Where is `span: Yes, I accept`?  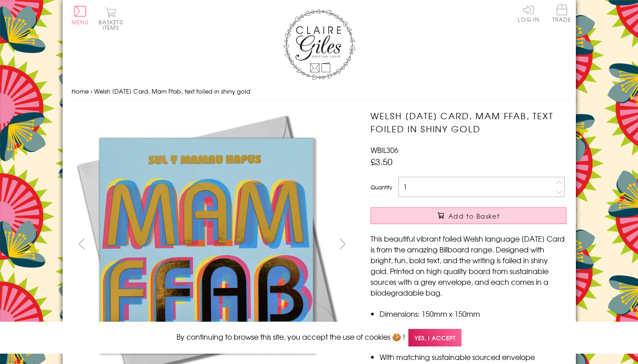
span: Yes, I accept is located at coordinates (435, 338).